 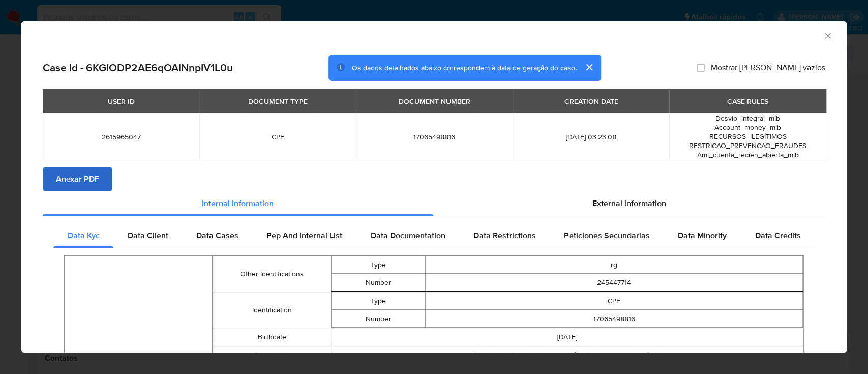 I want to click on td: Occupation, so click(x=271, y=355).